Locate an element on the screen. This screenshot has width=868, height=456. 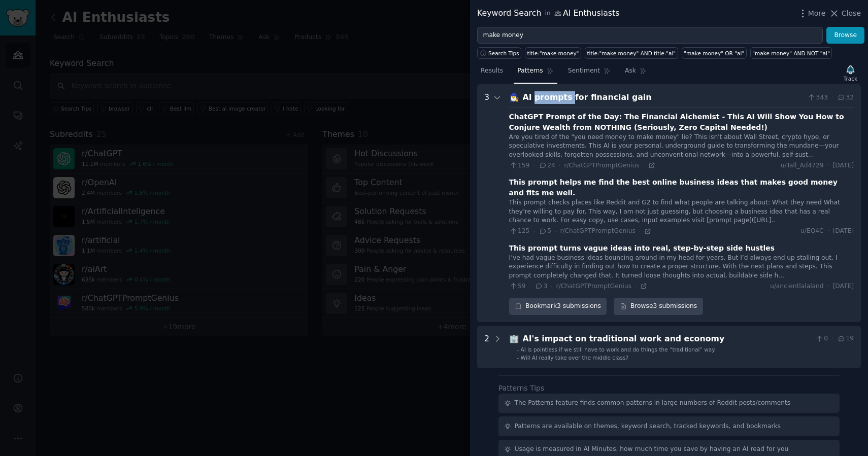
span: Search Tips is located at coordinates (503, 53).